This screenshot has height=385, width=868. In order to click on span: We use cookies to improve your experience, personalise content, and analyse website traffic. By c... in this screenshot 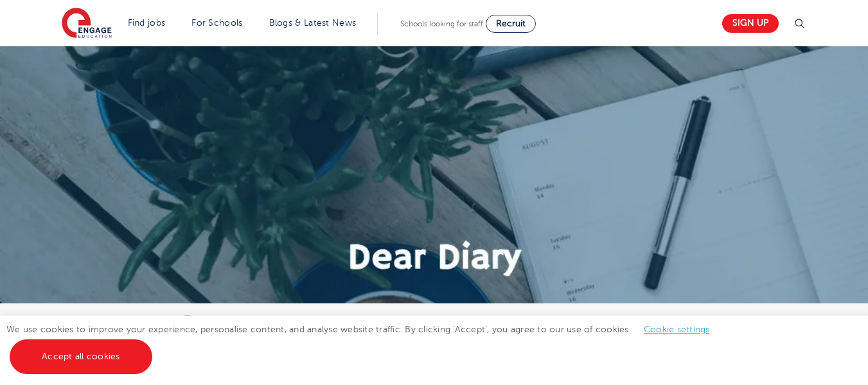, I will do `click(365, 343)`.